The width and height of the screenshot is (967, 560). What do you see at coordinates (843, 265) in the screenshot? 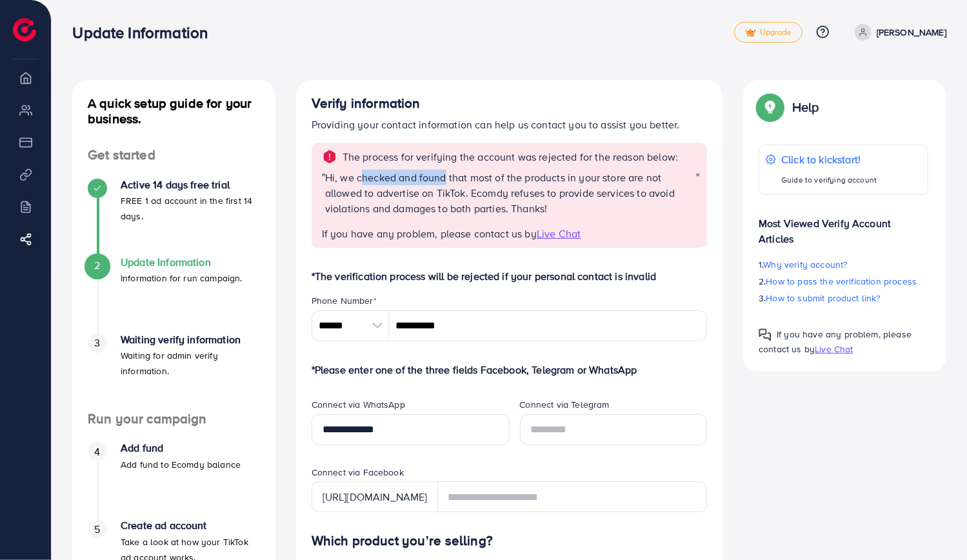
I see `p: 1.` at bounding box center [843, 265].